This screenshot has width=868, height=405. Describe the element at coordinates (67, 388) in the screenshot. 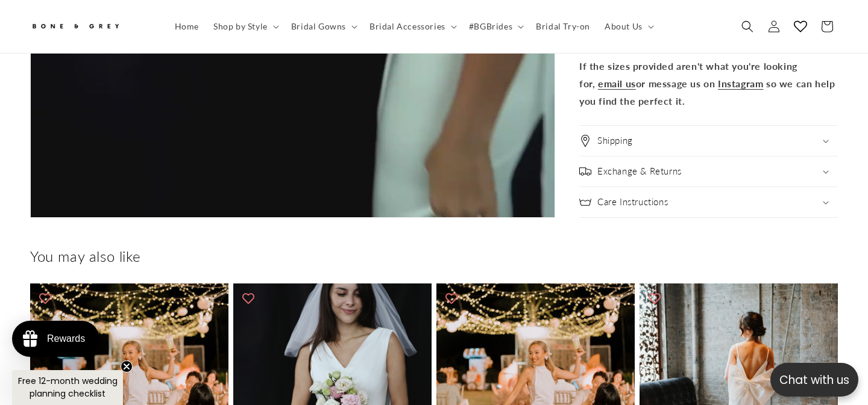

I see `div: Free 12-month wedding planning checklistClose teaser` at that location.